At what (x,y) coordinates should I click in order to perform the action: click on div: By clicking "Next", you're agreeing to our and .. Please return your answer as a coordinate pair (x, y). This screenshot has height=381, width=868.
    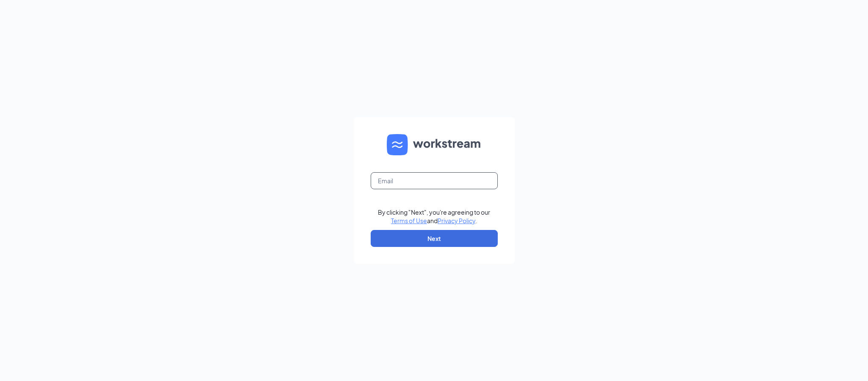
    Looking at the image, I should click on (434, 217).